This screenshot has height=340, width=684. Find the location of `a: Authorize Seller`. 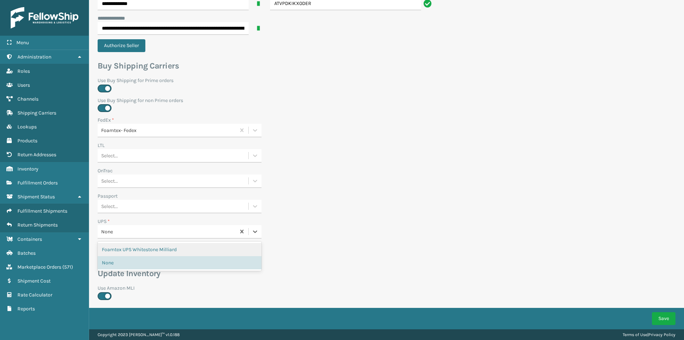

a: Authorize Seller is located at coordinates (124, 45).